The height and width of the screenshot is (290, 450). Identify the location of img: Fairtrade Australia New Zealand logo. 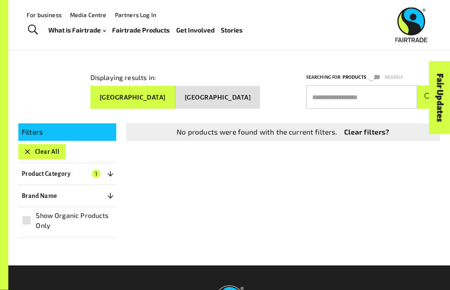
(411, 25).